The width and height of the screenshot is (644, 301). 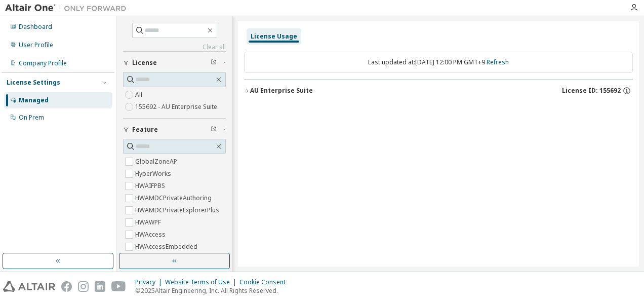 What do you see at coordinates (202, 282) in the screenshot?
I see `div: Website Terms of Use` at bounding box center [202, 282].